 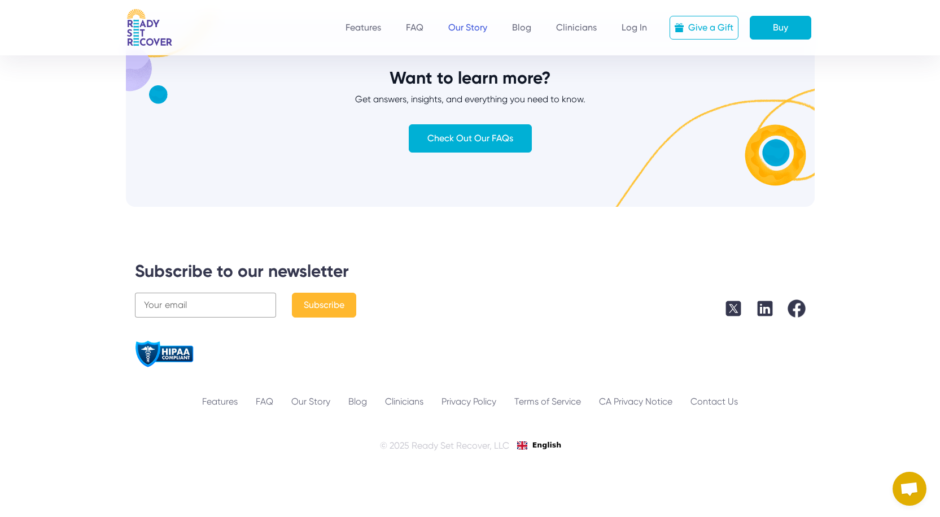 I want to click on a: CA Privacy Notice, so click(x=636, y=401).